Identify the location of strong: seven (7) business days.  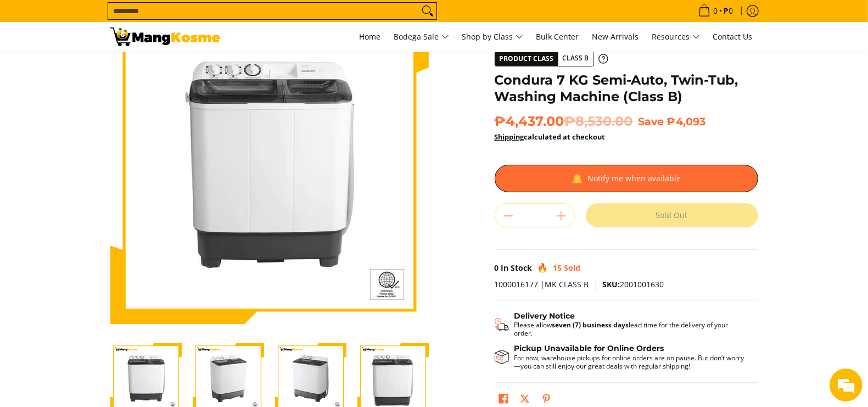
(591, 325).